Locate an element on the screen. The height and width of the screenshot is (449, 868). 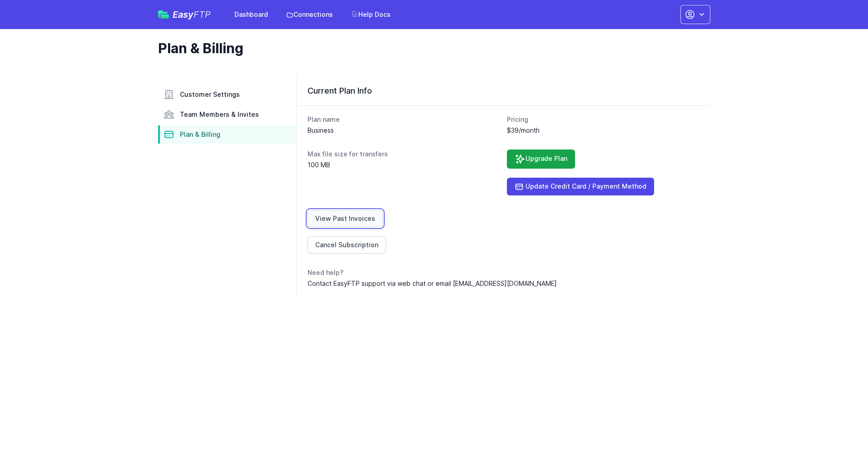
span: Customer Settings is located at coordinates (210, 94).